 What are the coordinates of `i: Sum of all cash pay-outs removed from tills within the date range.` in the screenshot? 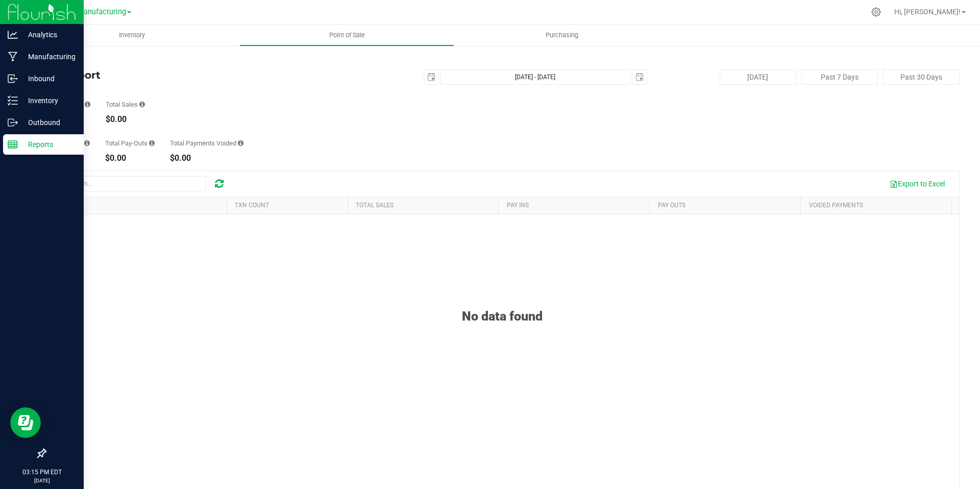 It's located at (151, 143).